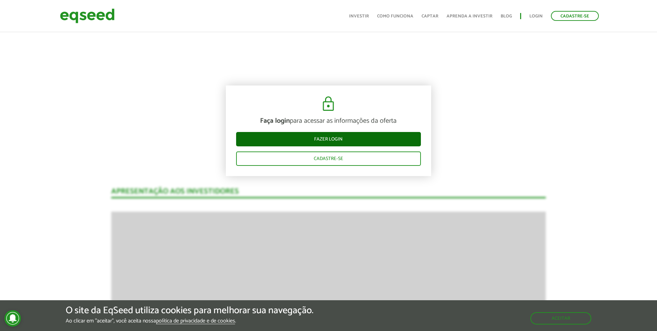 The width and height of the screenshot is (657, 331). Describe the element at coordinates (329, 139) in the screenshot. I see `a: Fazer login` at that location.